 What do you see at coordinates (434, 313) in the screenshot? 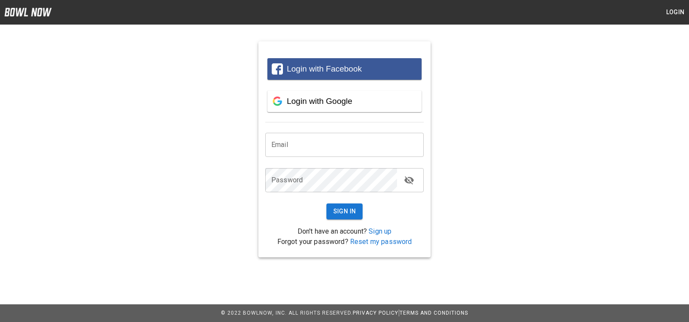
I see `a: Terms and Conditions` at bounding box center [434, 313].